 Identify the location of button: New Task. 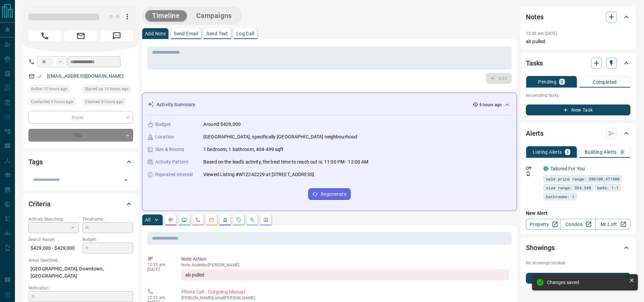
(579, 110).